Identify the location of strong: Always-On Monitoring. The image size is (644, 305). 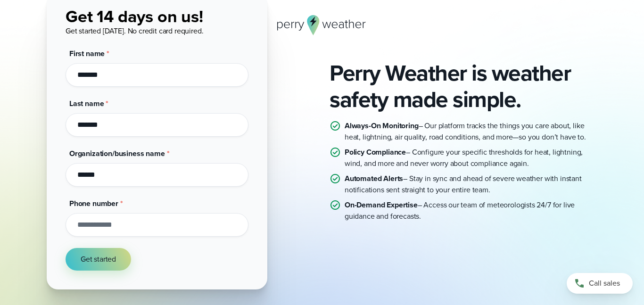
(381, 125).